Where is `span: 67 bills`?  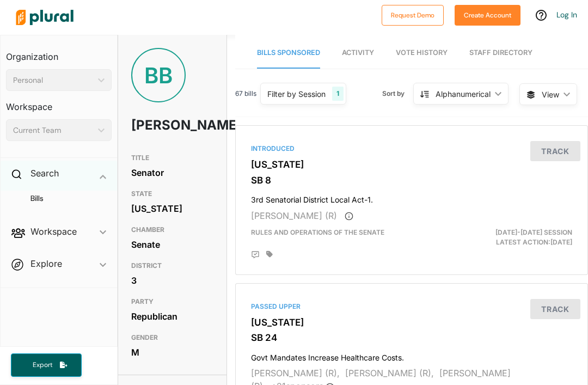 span: 67 bills is located at coordinates (245, 94).